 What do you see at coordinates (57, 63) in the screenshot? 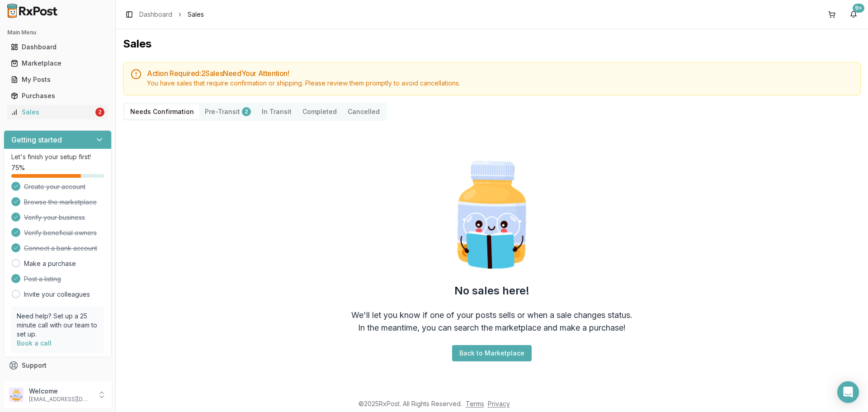
I see `button: Marketplace` at bounding box center [57, 63].